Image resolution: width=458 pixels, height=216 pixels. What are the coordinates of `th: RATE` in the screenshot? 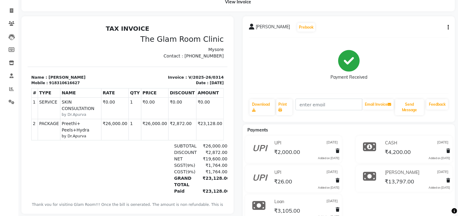 It's located at (87, 71).